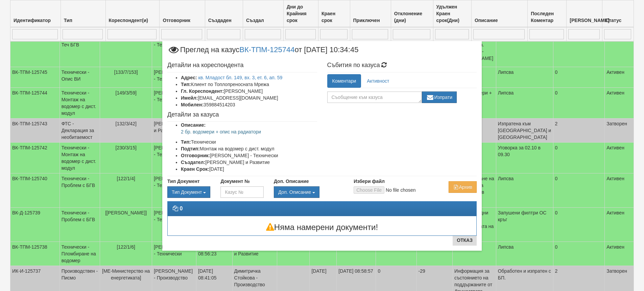 The width and height of the screenshot is (644, 291). I want to click on h4: Детайли за казуса, so click(242, 115).